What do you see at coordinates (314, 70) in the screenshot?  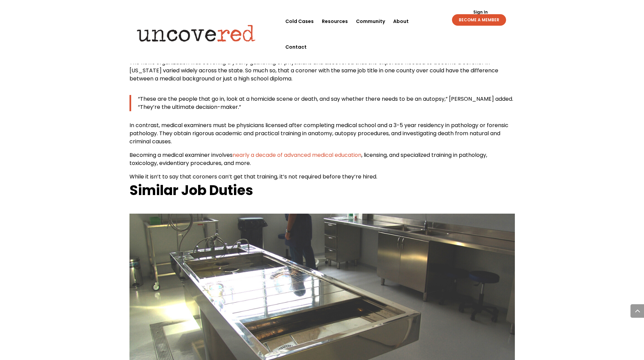 I see `span: The news organization was covering a yearly gathering of physicians and discovered that the exper...` at bounding box center [314, 70].